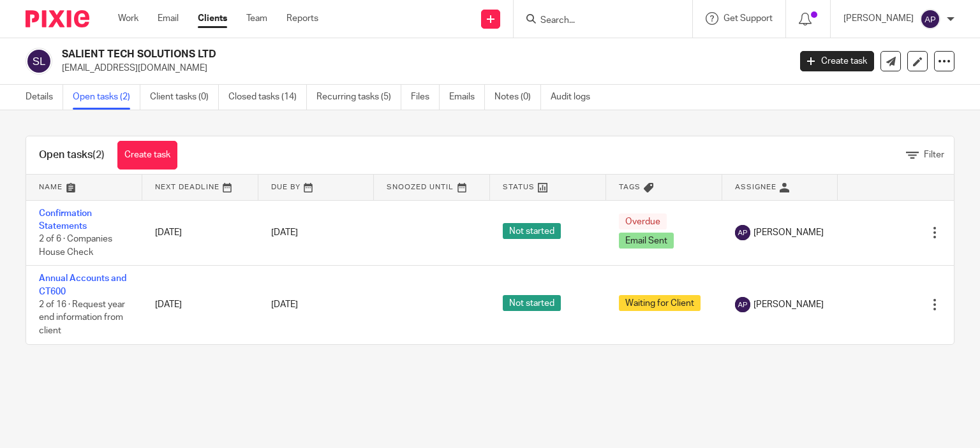  Describe the element at coordinates (65, 220) in the screenshot. I see `a: Confirmation Statements` at that location.